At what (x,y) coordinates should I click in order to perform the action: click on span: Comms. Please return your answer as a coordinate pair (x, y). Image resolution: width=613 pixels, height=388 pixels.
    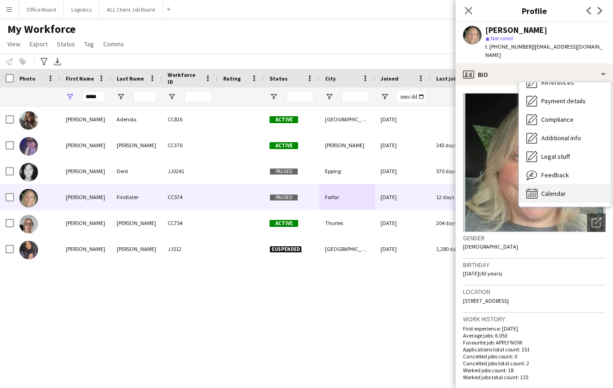
    Looking at the image, I should click on (113, 44).